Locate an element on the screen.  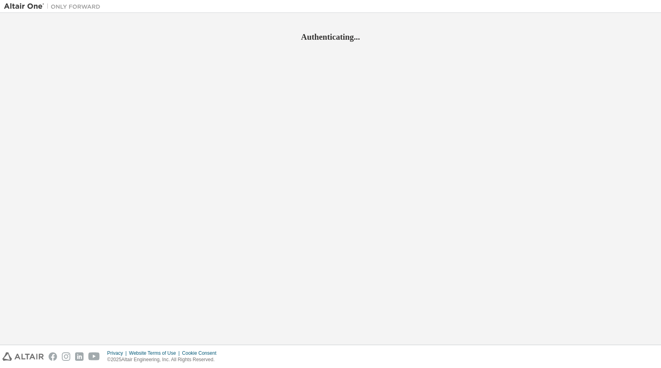
img: Altair One is located at coordinates (54, 6).